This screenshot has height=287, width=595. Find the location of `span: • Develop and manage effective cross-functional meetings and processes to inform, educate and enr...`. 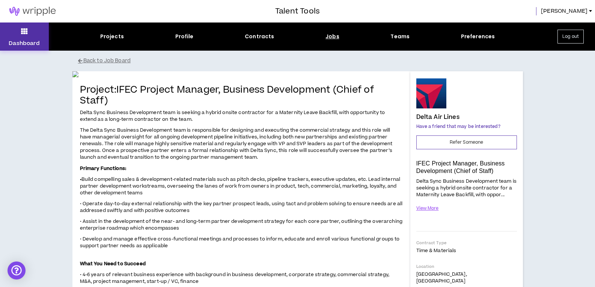

span: • Develop and manage effective cross-functional meetings and processes to inform, educate and enr... is located at coordinates (240, 242).